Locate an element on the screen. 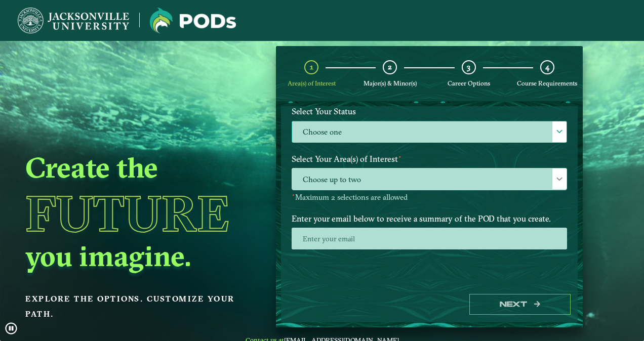 The height and width of the screenshot is (341, 644). input: Enter your email is located at coordinates (429, 238).